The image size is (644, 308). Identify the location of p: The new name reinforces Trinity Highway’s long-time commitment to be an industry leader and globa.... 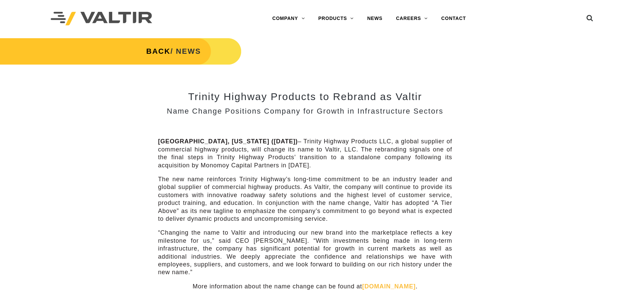
(305, 199).